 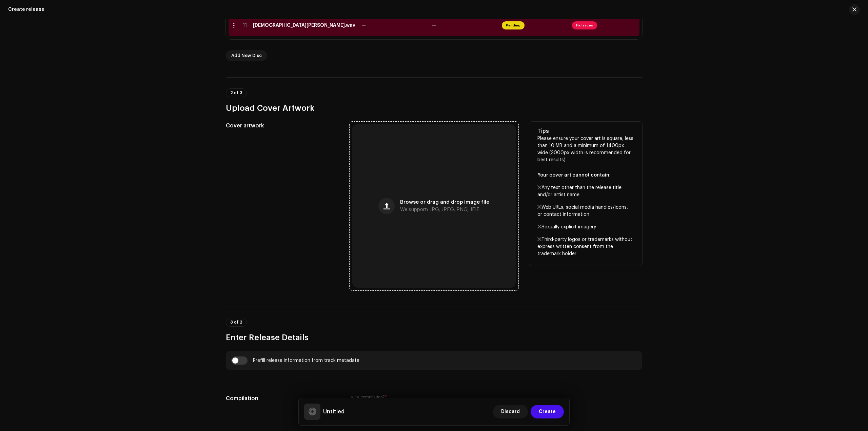 What do you see at coordinates (511, 411) in the screenshot?
I see `button: Discard` at bounding box center [511, 411].